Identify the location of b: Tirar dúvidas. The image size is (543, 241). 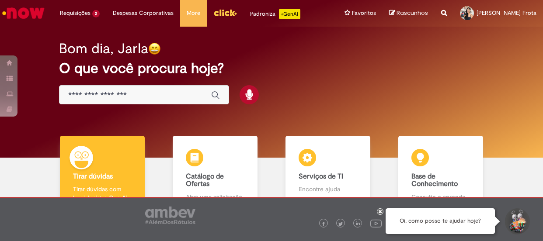
(93, 176).